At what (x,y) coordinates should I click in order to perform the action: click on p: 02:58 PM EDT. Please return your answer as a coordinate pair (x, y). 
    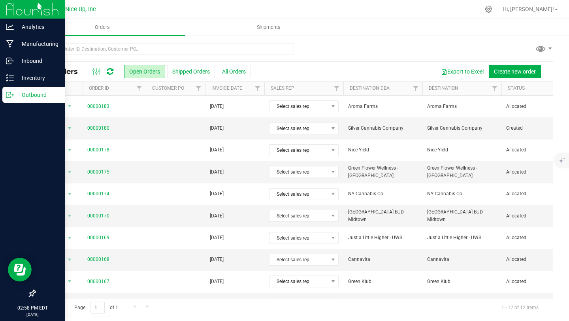
    Looking at the image, I should click on (32, 308).